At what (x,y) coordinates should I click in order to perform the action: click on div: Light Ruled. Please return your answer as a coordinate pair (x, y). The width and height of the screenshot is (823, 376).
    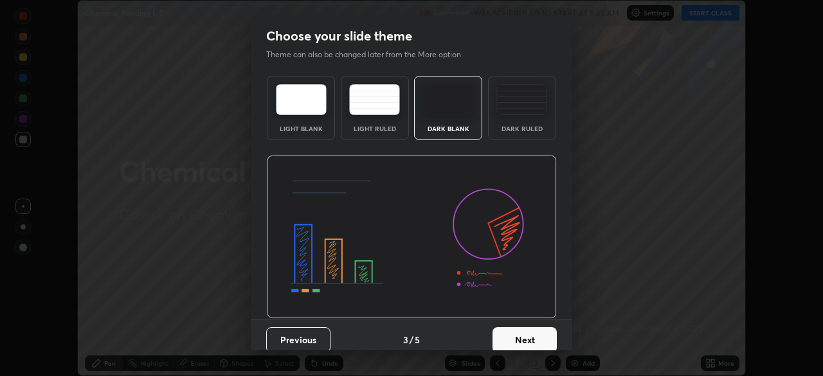
    Looking at the image, I should click on (375, 129).